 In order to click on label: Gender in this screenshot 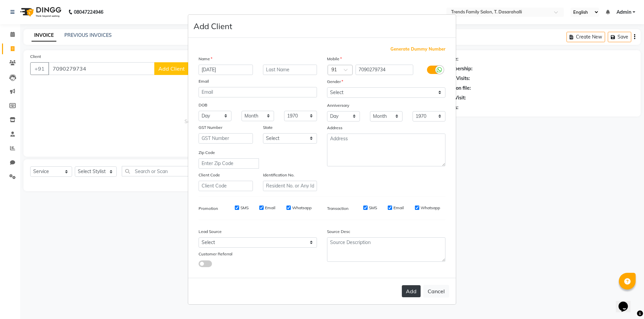, I will do `click(335, 82)`.